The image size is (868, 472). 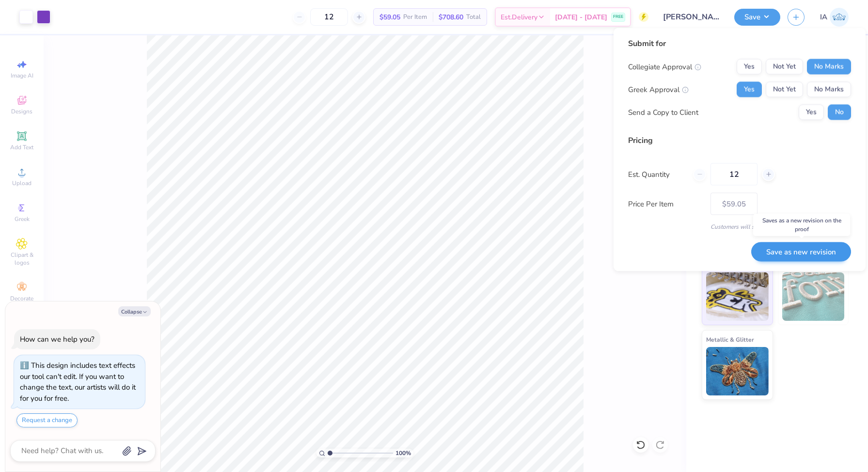 What do you see at coordinates (403, 453) in the screenshot?
I see `span: 100 %` at bounding box center [403, 453].